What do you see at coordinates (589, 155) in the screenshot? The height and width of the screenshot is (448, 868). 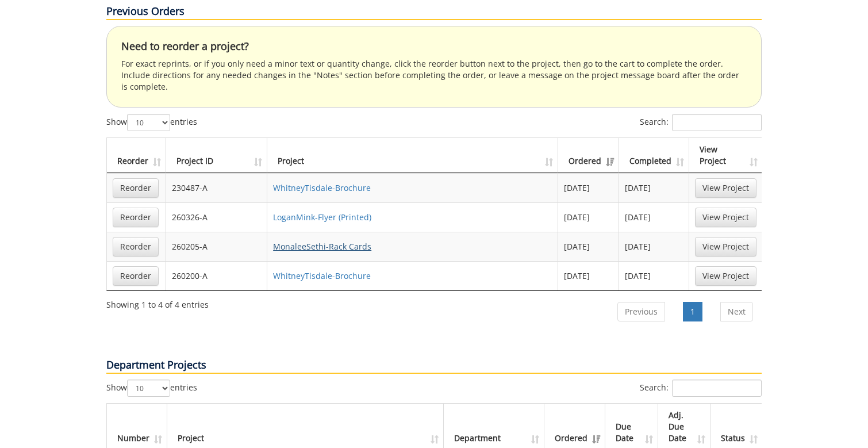 I see `th: Ordered: activate to sort column ascending` at bounding box center [589, 155].